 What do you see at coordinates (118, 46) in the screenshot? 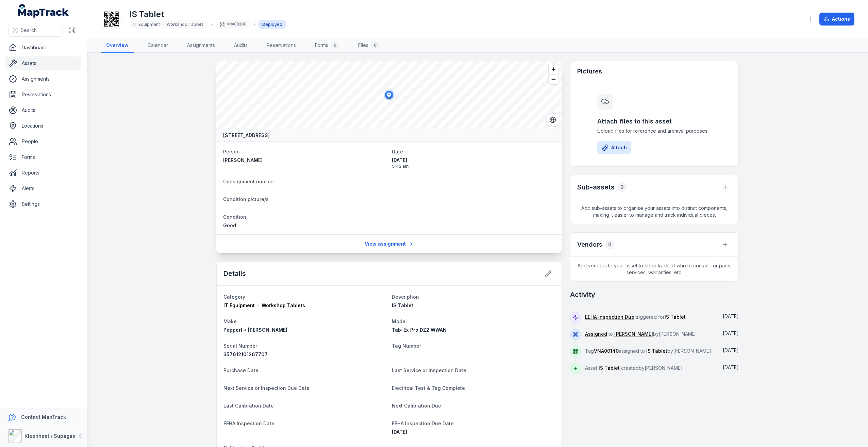
I see `a: Overview` at bounding box center [118, 46].